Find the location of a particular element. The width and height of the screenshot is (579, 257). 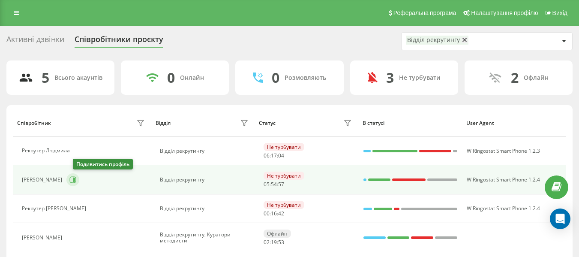

div: Open Intercom Messenger is located at coordinates (560, 218).